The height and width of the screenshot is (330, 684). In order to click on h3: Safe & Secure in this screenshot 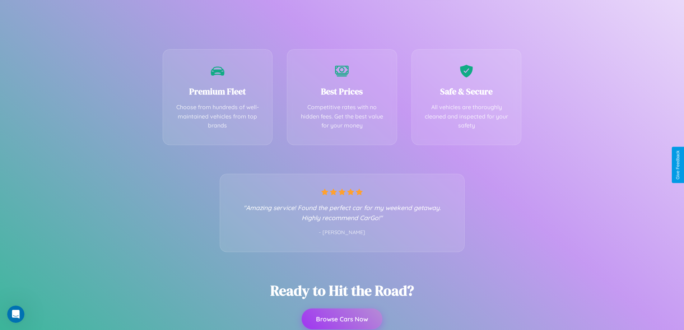, I will do `click(467, 91)`.